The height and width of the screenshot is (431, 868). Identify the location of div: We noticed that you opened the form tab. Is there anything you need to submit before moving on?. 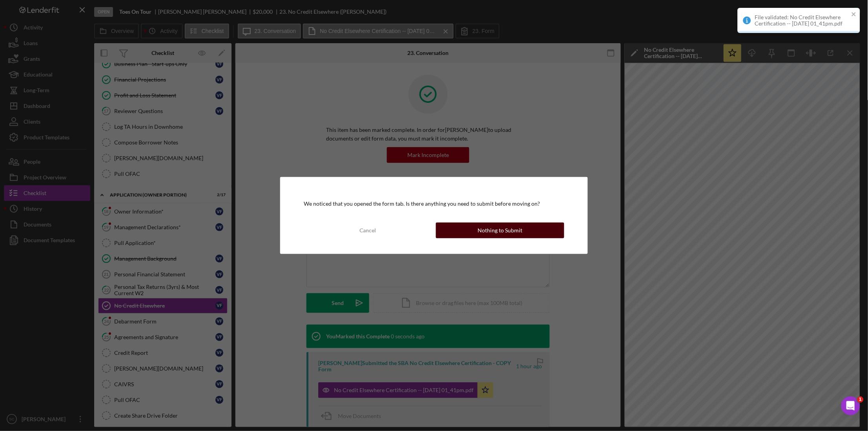
(434, 204).